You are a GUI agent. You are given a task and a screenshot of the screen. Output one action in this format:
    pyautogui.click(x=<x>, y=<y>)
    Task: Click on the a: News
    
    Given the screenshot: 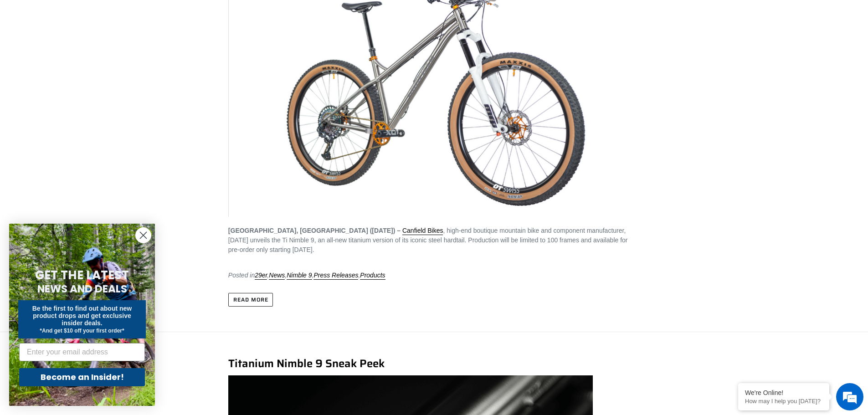 What is the action you would take?
    pyautogui.click(x=277, y=275)
    